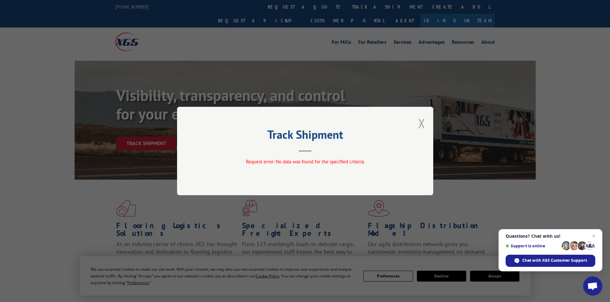  I want to click on div: Chat with XGS Customer Support, so click(550, 261).